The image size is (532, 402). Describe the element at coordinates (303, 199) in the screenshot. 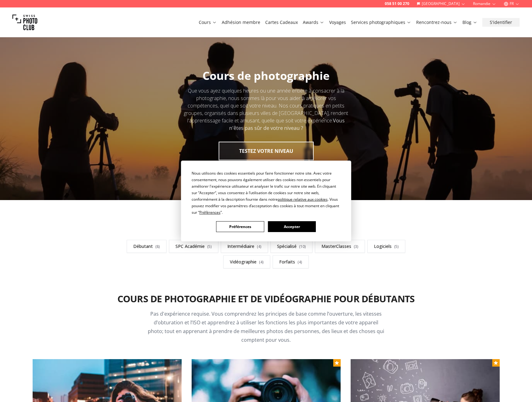

I see `span: politique relative aux cookies` at that location.